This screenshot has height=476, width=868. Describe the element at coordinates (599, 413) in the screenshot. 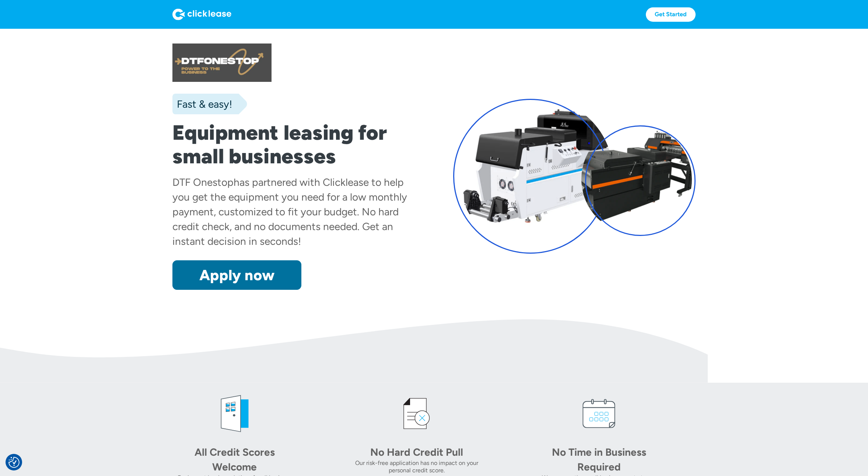

I see `img: calendar icon` at that location.